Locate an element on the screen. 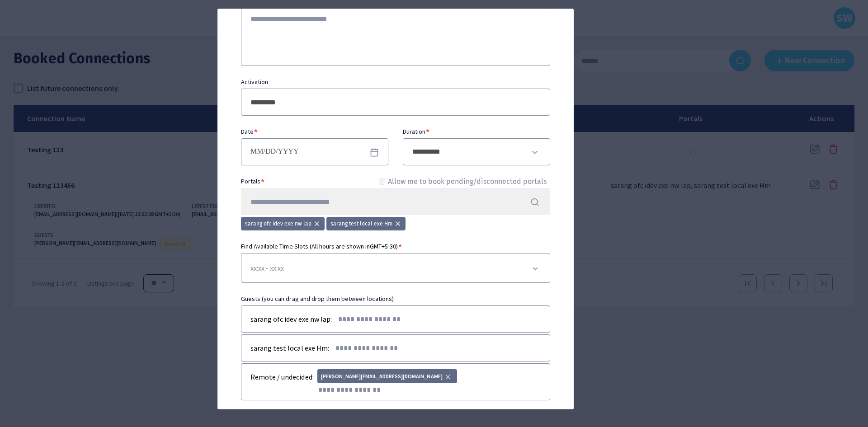 The image size is (868, 427). label: Portals is located at coordinates (251, 181).